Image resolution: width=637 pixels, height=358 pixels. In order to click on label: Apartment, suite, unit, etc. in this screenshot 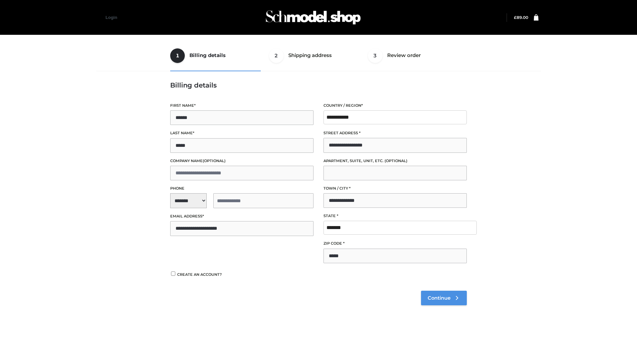, I will do `click(395, 161)`.